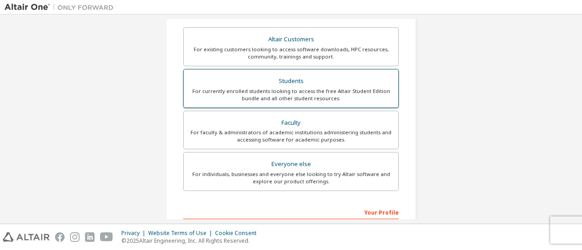 This screenshot has height=250, width=582. What do you see at coordinates (291, 53) in the screenshot?
I see `div: For existing customers looking to access software downloads, HPC resources, community, trainings ...` at bounding box center [291, 53].